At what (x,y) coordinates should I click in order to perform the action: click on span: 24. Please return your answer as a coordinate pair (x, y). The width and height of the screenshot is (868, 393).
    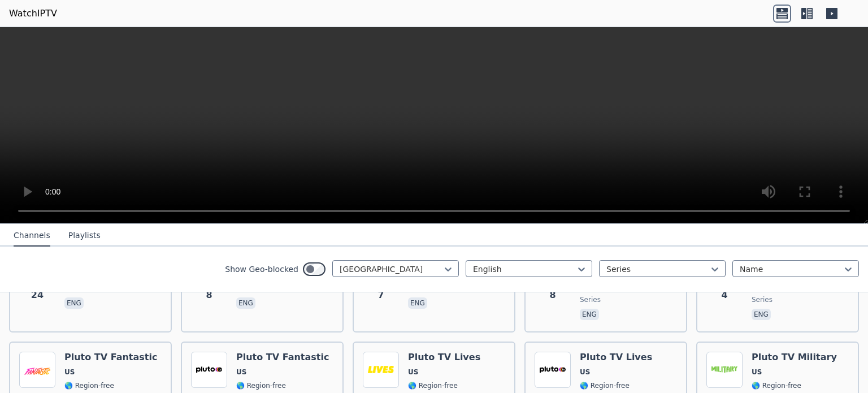
    Looking at the image, I should click on (38, 295).